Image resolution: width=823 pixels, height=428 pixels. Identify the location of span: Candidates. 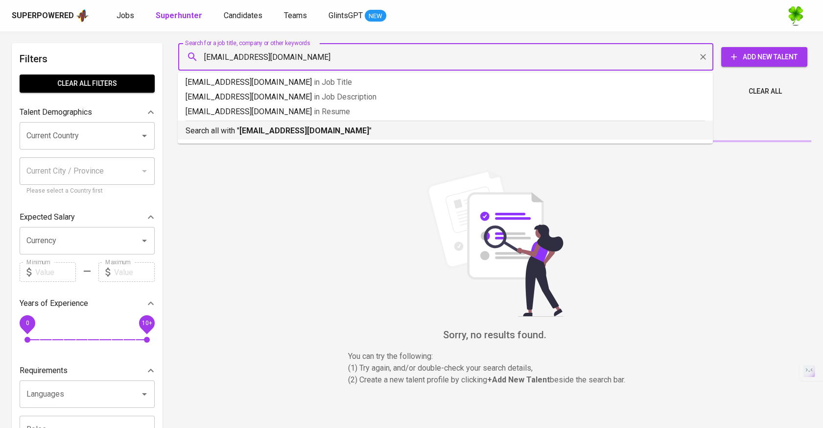
(243, 15).